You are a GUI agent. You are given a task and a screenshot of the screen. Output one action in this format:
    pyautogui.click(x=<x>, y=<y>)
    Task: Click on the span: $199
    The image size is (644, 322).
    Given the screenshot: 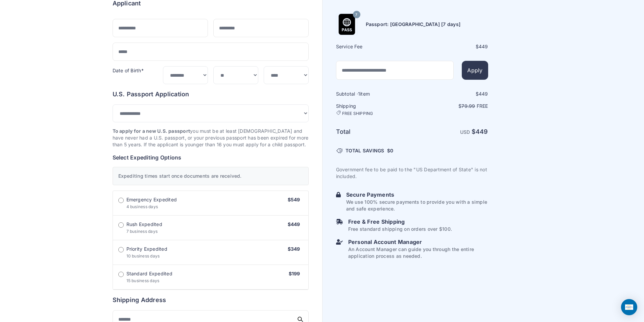 What is the action you would take?
    pyautogui.click(x=295, y=274)
    